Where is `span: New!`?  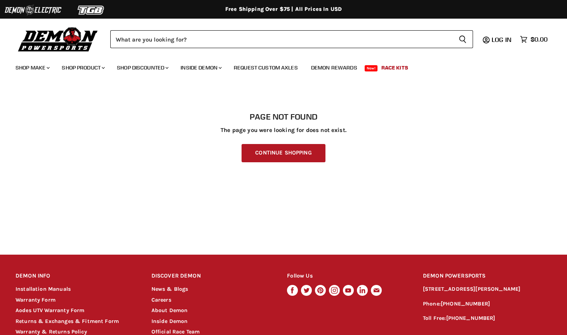
span: New! is located at coordinates (371, 68).